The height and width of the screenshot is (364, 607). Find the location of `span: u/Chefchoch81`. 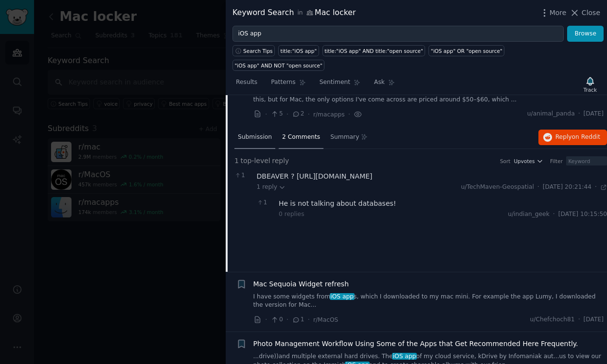

span: u/Chefchoch81 is located at coordinates (552, 320).